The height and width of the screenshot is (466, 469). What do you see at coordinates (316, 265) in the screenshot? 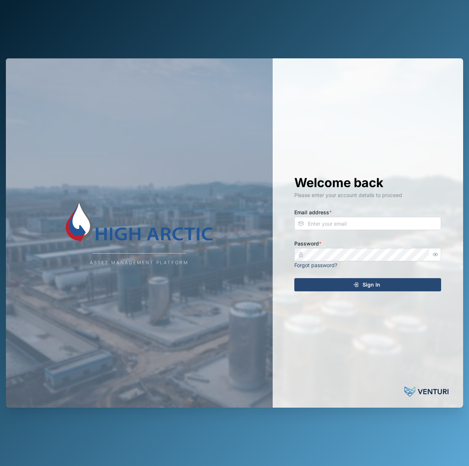
I see `a: Forgot password?` at bounding box center [316, 265].